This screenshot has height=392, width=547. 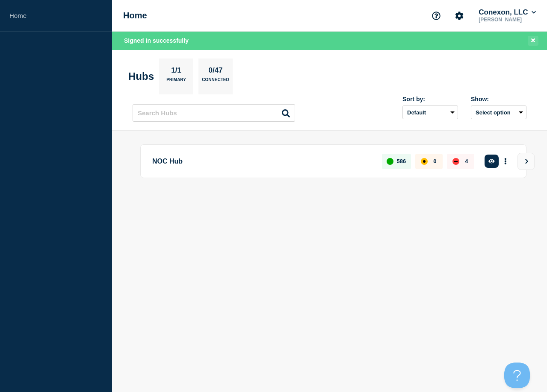 I want to click on div: up, so click(x=390, y=161).